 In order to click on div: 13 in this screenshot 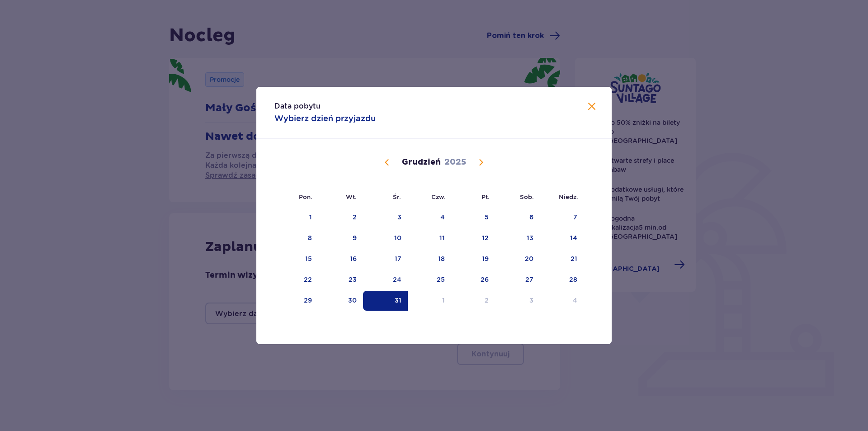, I will do `click(530, 238)`.